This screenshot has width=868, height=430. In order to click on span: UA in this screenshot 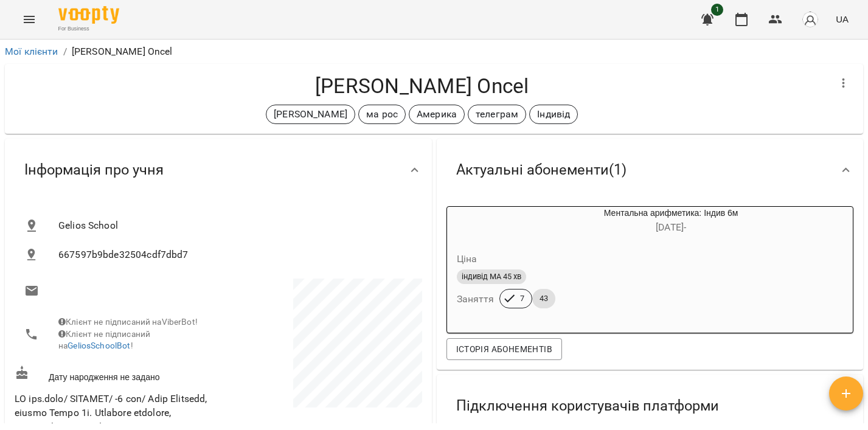, I will do `click(842, 19)`.